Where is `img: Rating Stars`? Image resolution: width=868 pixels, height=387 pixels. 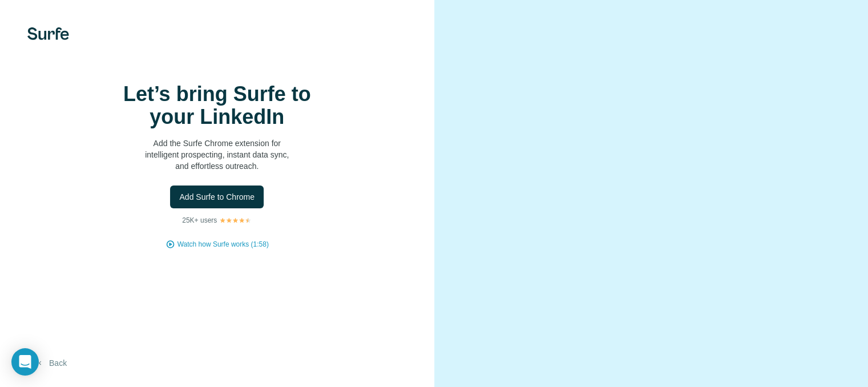
img: Rating Stars is located at coordinates (235, 221).